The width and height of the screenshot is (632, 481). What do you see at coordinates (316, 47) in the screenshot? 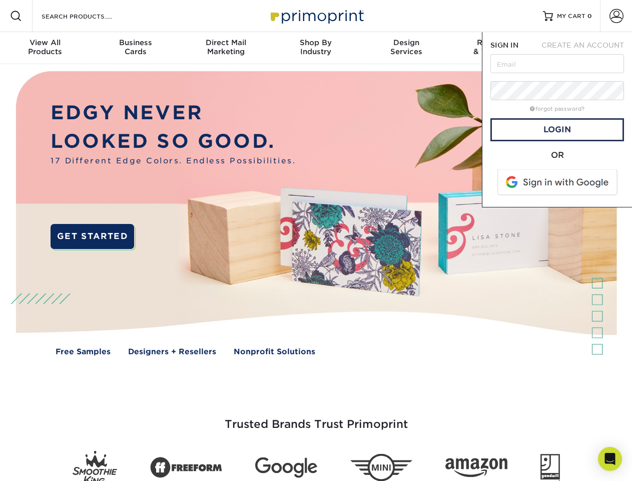
I see `div: Industry` at bounding box center [316, 47].